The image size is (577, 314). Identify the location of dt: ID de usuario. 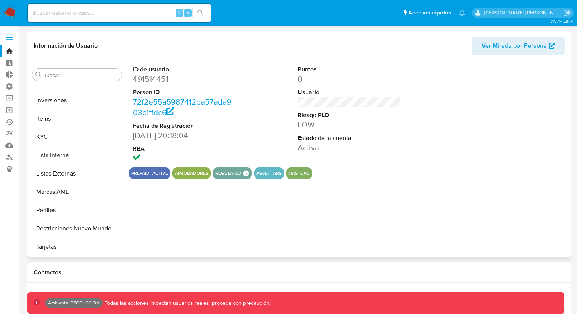
(184, 69).